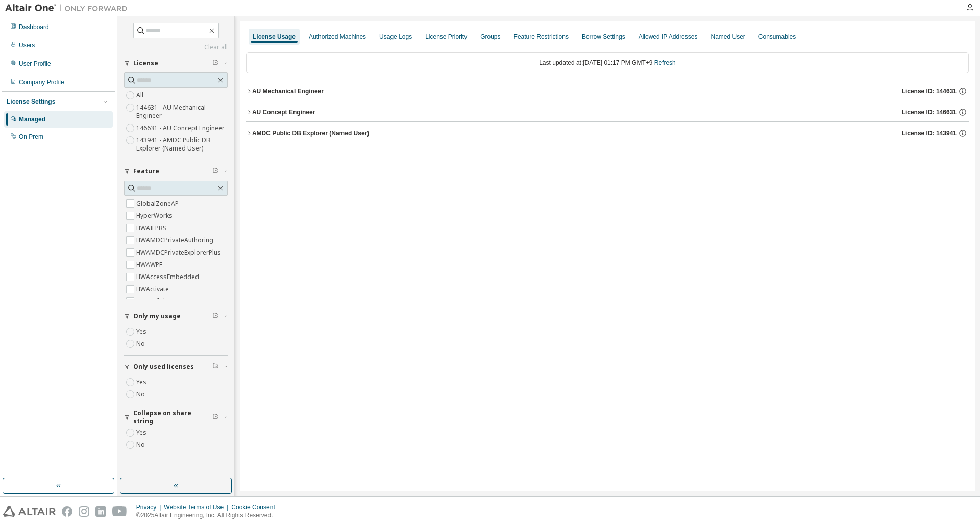  What do you see at coordinates (34, 27) in the screenshot?
I see `div: Dashboard` at bounding box center [34, 27].